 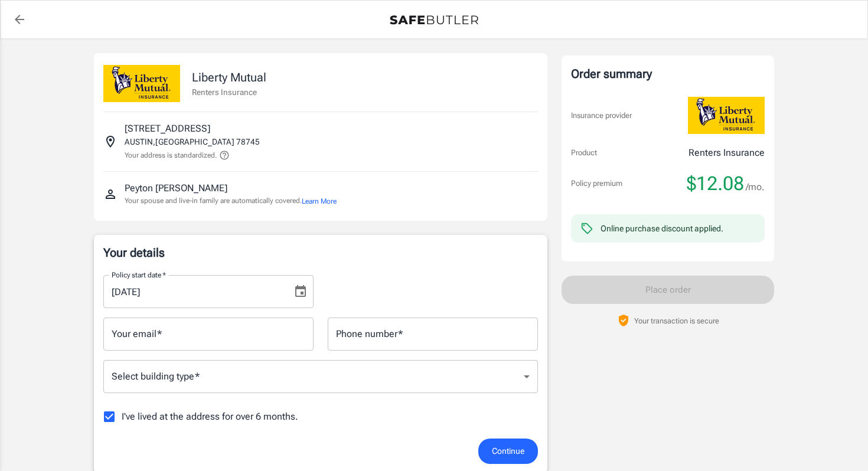 What do you see at coordinates (715, 184) in the screenshot?
I see `span: $12.08` at bounding box center [715, 184].